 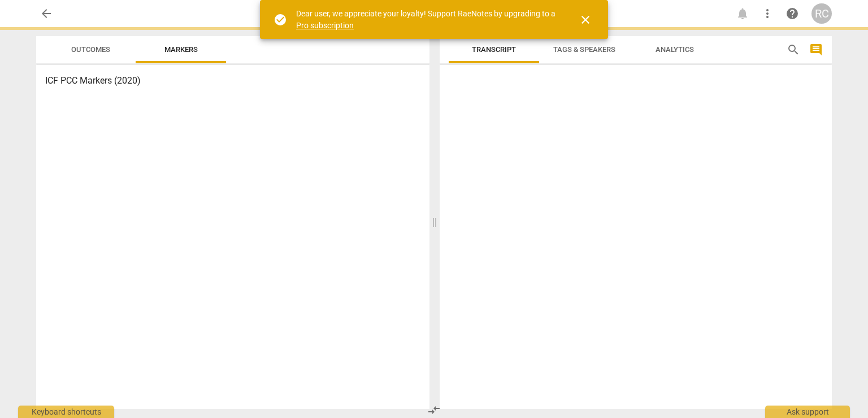 What do you see at coordinates (233, 81) in the screenshot?
I see `h3: ICF PCC Markers (2020)` at bounding box center [233, 81].